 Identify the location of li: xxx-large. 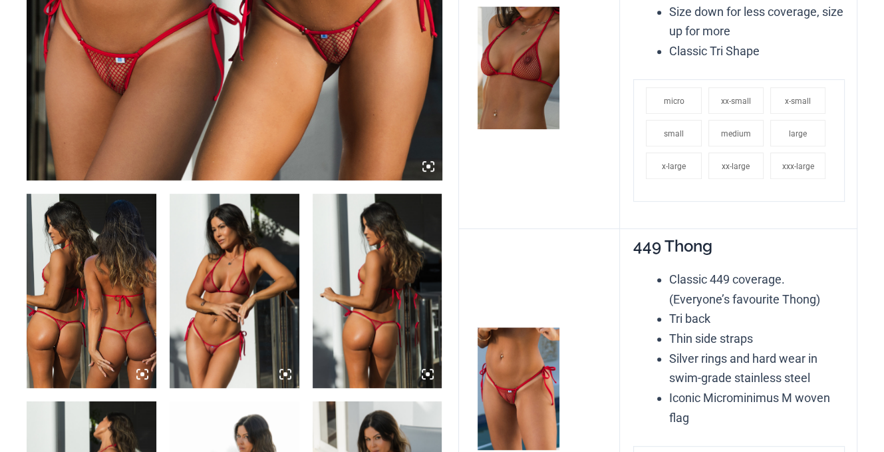
(797, 166).